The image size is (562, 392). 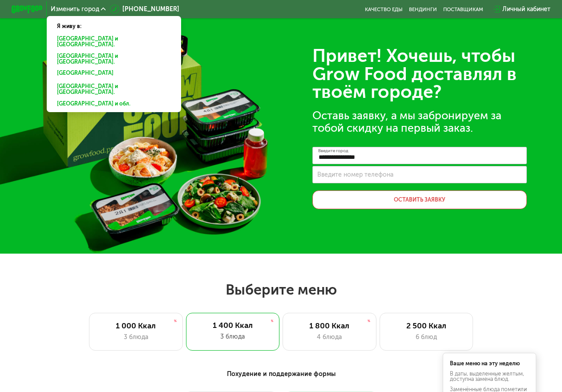 What do you see at coordinates (463, 10) in the screenshot?
I see `div: поставщикам` at bounding box center [463, 10].